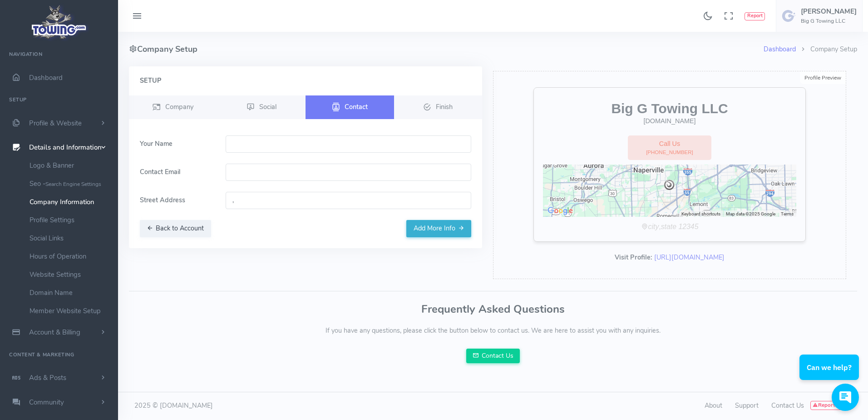 The height and width of the screenshot is (420, 868). Describe the element at coordinates (70, 220) in the screenshot. I see `a: Profile Settings` at that location.